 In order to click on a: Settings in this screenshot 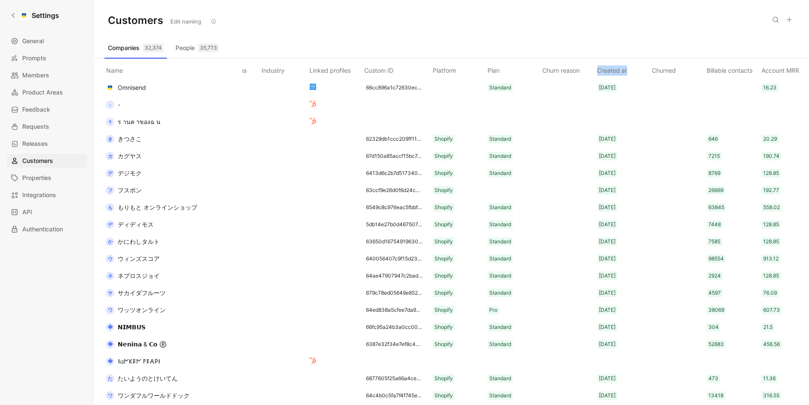, I will do `click(35, 15)`.